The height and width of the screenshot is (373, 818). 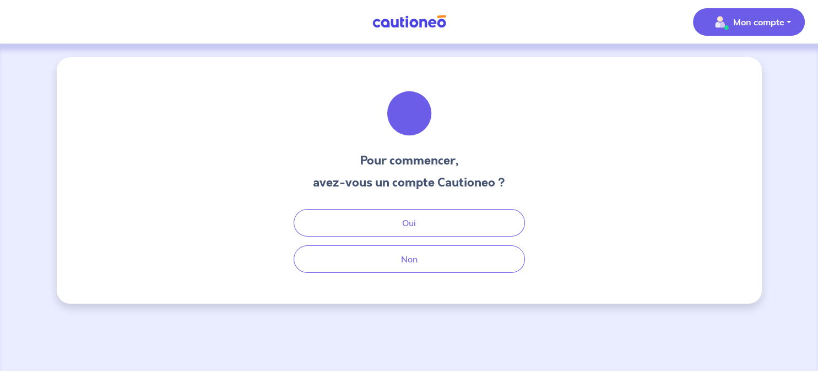 I want to click on img: Cautioneo, so click(x=409, y=21).